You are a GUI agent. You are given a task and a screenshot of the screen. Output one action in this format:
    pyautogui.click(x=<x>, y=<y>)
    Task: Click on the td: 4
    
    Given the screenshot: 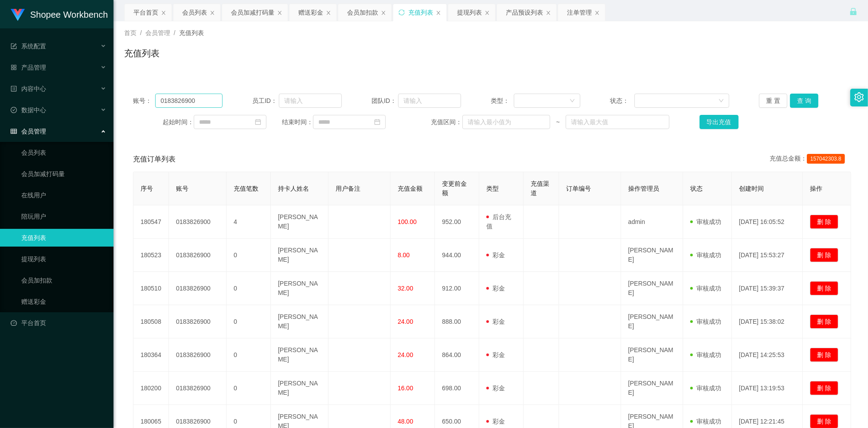 What is the action you would take?
    pyautogui.click(x=248, y=222)
    